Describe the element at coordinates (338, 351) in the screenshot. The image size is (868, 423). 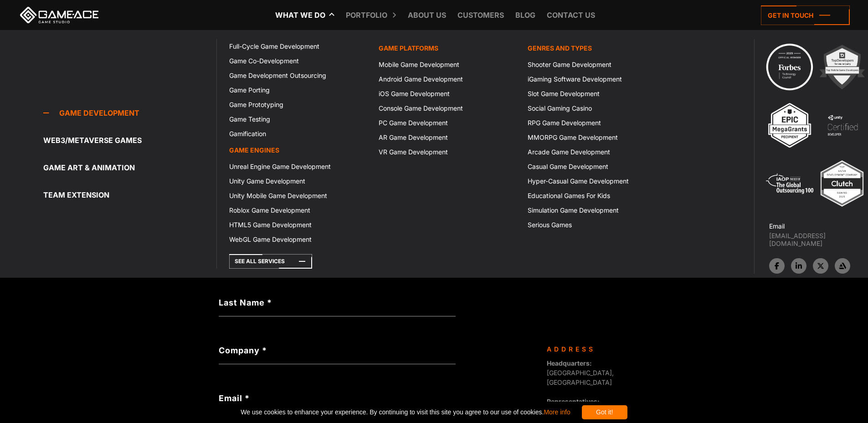
I see `label: Company *` at that location.